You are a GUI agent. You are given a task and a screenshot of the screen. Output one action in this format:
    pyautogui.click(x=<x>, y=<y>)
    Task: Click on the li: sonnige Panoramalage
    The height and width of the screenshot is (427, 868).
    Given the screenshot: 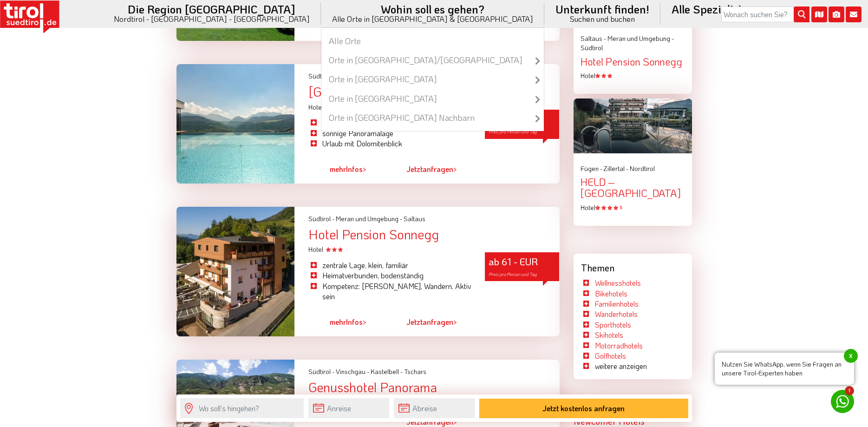 What is the action you would take?
    pyautogui.click(x=390, y=134)
    